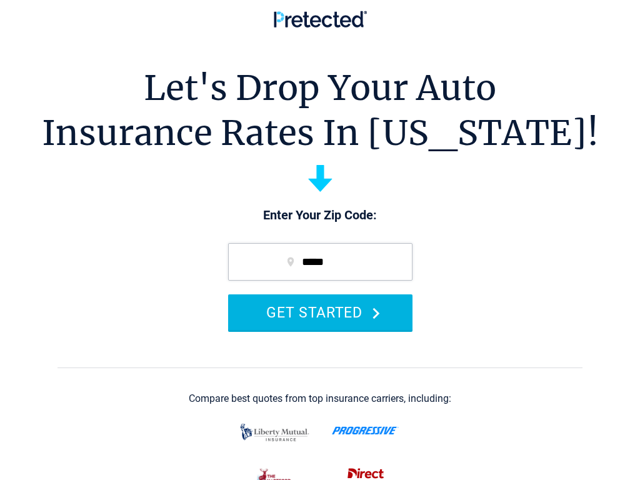  What do you see at coordinates (365, 431) in the screenshot?
I see `img: progressive` at bounding box center [365, 431].